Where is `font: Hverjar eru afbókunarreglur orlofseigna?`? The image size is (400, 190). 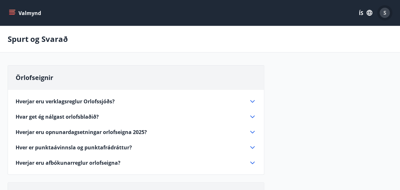
font: Hverjar eru afbókunarreglur orlofseigna? is located at coordinates (68, 162).